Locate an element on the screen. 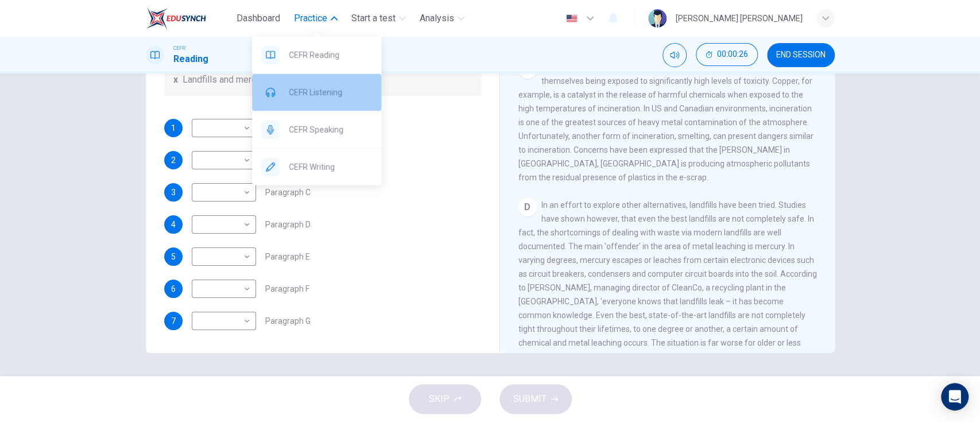 This screenshot has width=980, height=422. span: 00:00:26 is located at coordinates (733, 55).